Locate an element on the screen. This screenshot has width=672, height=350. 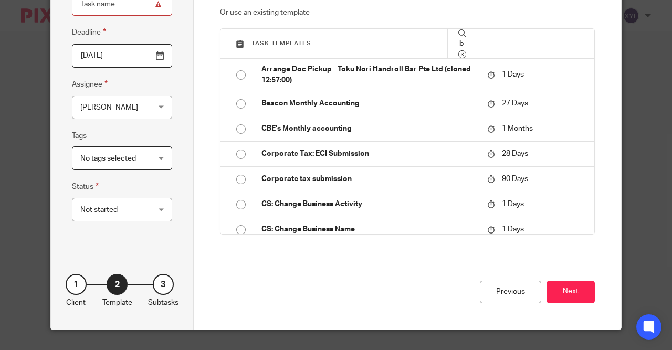
span: 1 Months is located at coordinates (517, 129).